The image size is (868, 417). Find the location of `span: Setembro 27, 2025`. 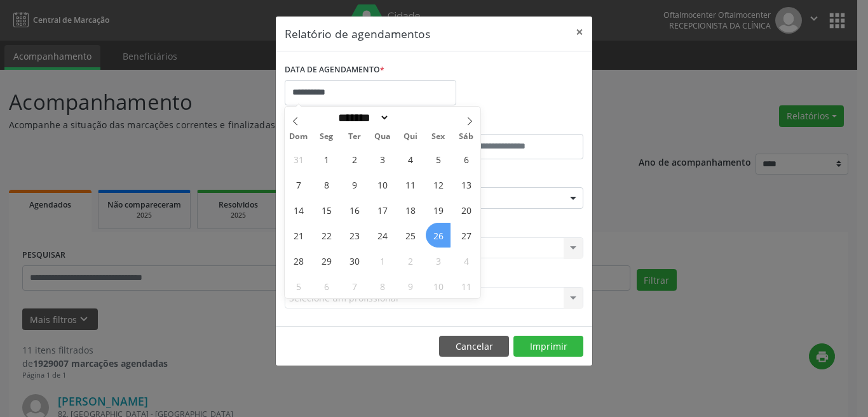

span: Setembro 27, 2025 is located at coordinates (466, 235).